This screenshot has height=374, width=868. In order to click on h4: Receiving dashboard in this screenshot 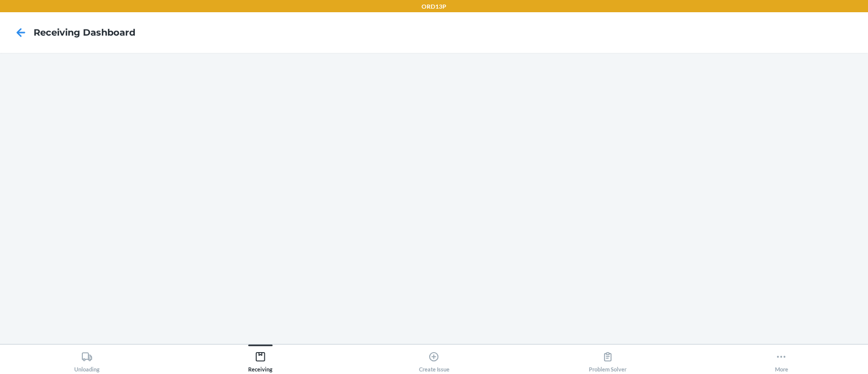, I will do `click(84, 33)`.